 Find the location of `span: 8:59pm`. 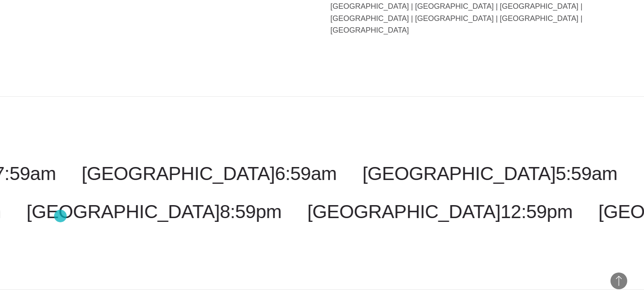

span: 8:59pm is located at coordinates (250, 212).